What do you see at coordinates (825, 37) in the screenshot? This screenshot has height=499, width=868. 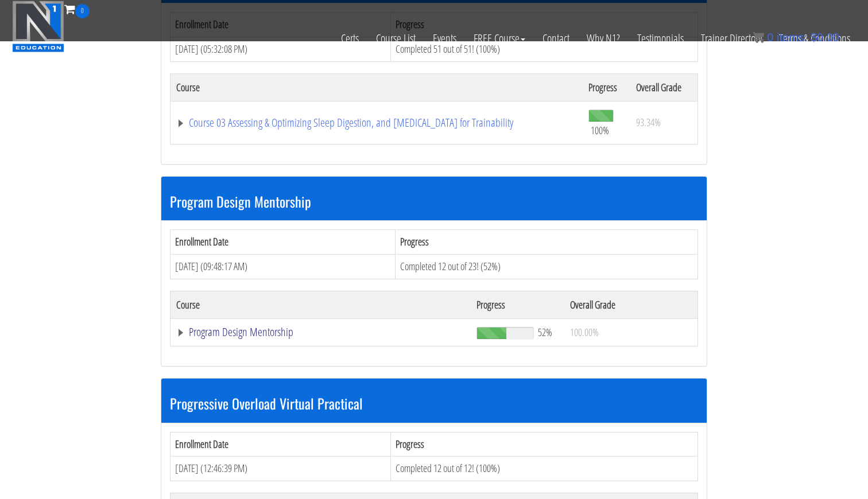 I see `bdi: 0.00` at bounding box center [825, 37].